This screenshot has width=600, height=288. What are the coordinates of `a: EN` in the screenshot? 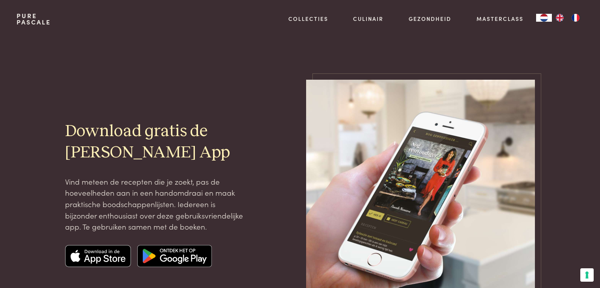 It's located at (560, 18).